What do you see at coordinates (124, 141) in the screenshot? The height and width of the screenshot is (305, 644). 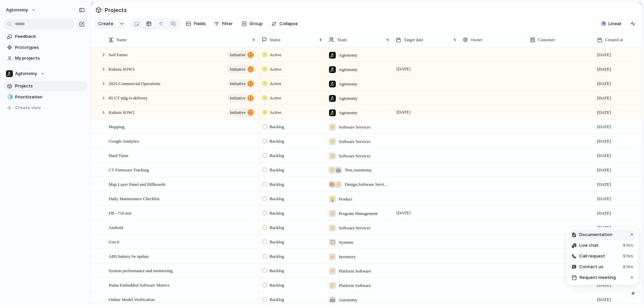 I see `span: Google Analytics` at bounding box center [124, 141].